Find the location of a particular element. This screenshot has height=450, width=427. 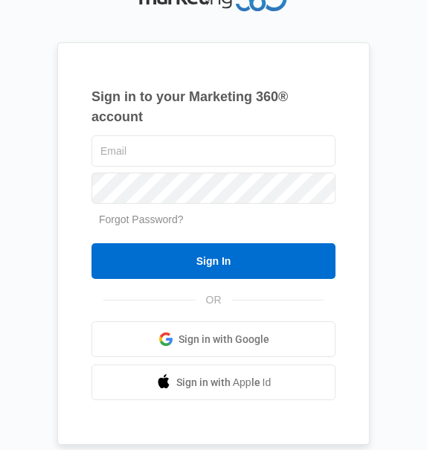

a: Sign in with Apple Id is located at coordinates (213, 382).